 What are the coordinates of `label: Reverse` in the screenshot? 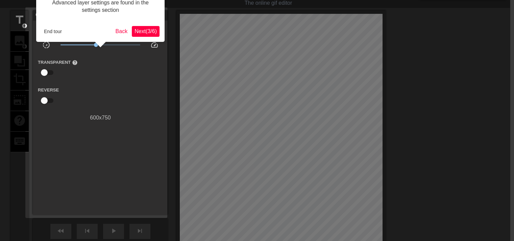 It's located at (48, 90).